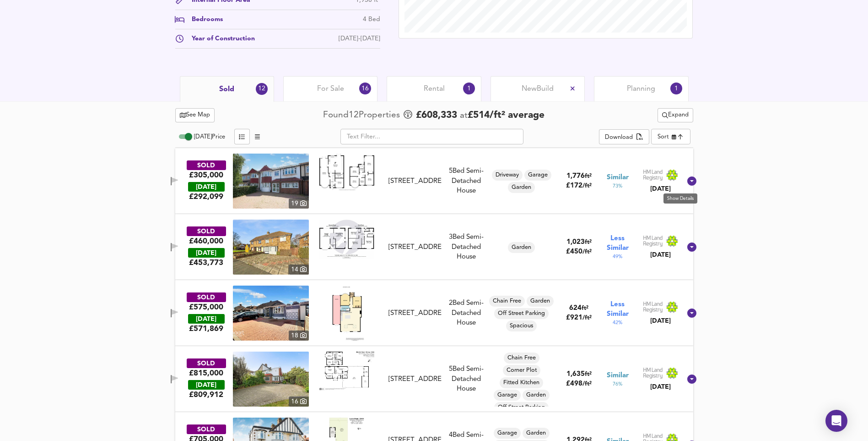 This screenshot has height=441, width=868. What do you see at coordinates (836, 420) in the screenshot?
I see `div: Open Intercom Messenger` at bounding box center [836, 420].